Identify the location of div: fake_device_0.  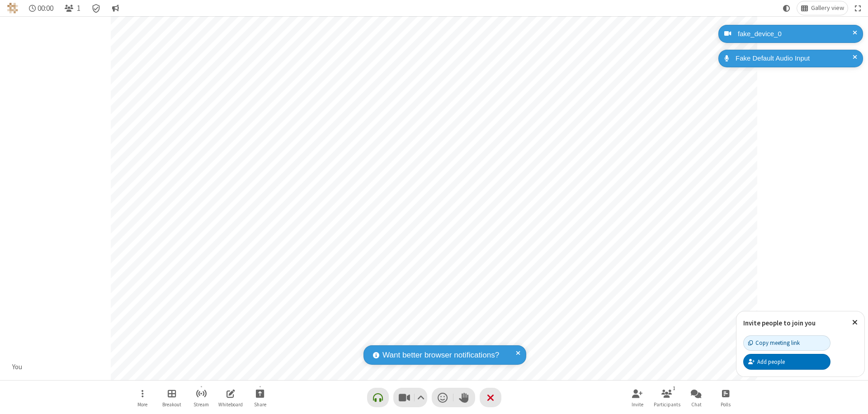
(795, 34).